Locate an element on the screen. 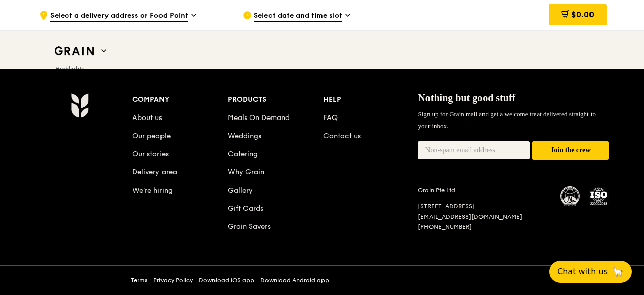 Image resolution: width=644 pixels, height=295 pixels. a: Privacy Policy is located at coordinates (173, 281).